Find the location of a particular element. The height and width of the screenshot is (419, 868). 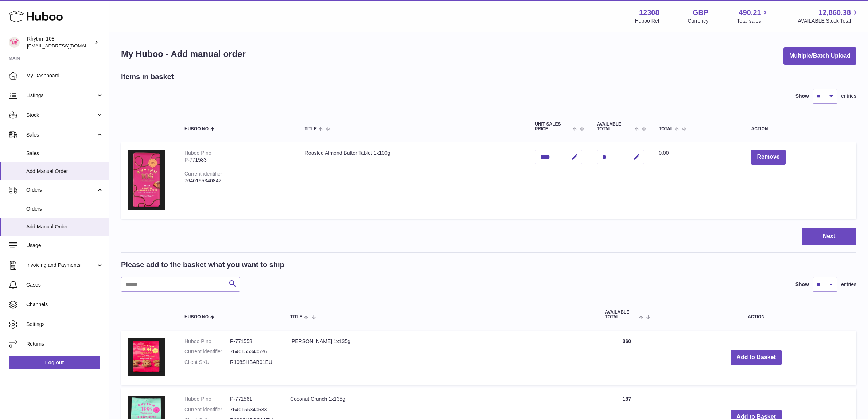

span: Cases is located at coordinates (65, 284).